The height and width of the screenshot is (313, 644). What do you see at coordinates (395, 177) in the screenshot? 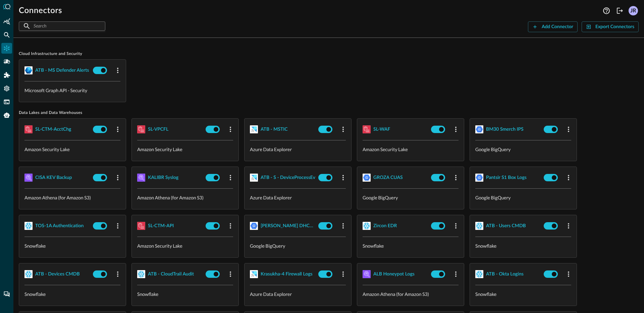
I see `button: GROZA CUAS` at bounding box center [395, 177].